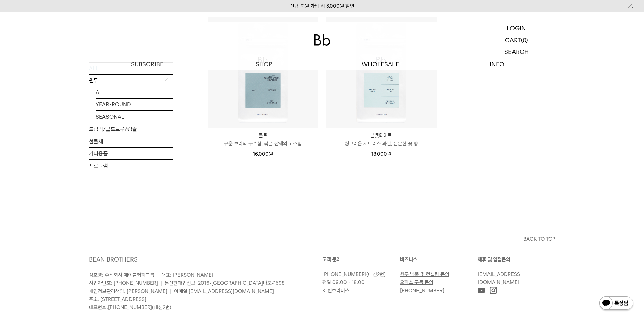 Image resolution: width=644 pixels, height=322 pixels. Describe the element at coordinates (513, 40) in the screenshot. I see `p: CART` at that location.